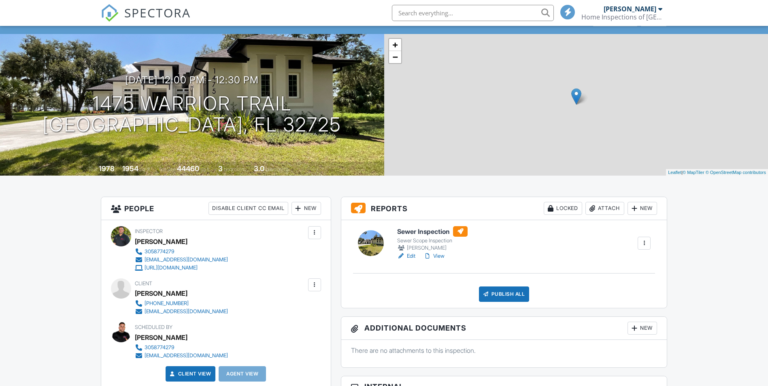 Image resolution: width=768 pixels, height=386 pixels. I want to click on div: 3, so click(220, 168).